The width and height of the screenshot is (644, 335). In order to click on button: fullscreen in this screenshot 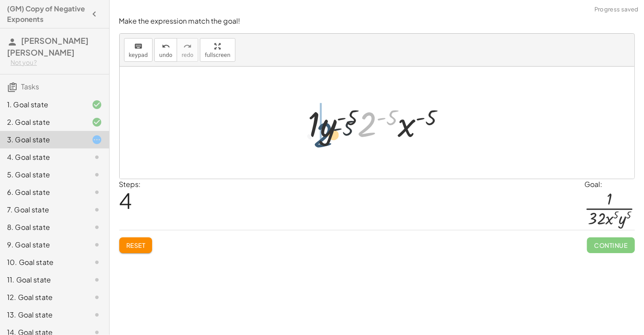, I will do `click(217, 50)`.